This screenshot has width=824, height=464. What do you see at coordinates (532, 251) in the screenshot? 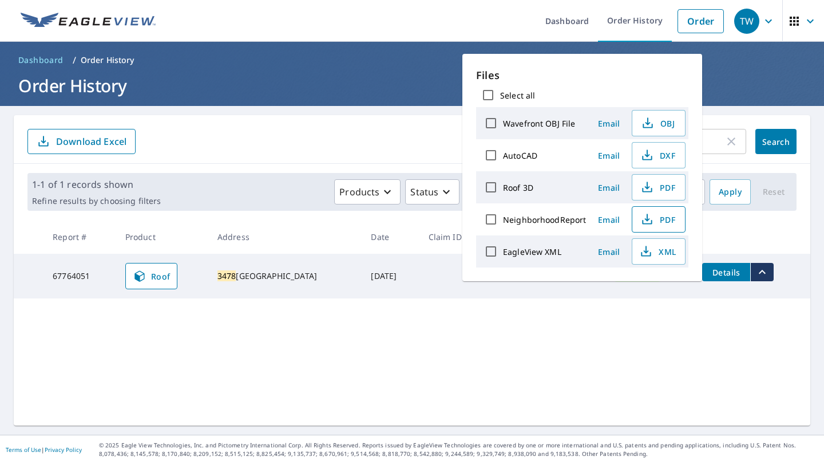
I see `label: EagleView XML` at bounding box center [532, 251].